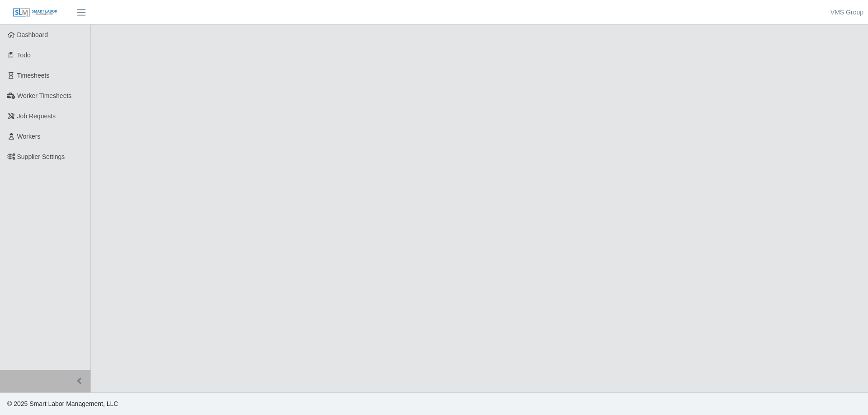  I want to click on span: Job Requests, so click(37, 116).